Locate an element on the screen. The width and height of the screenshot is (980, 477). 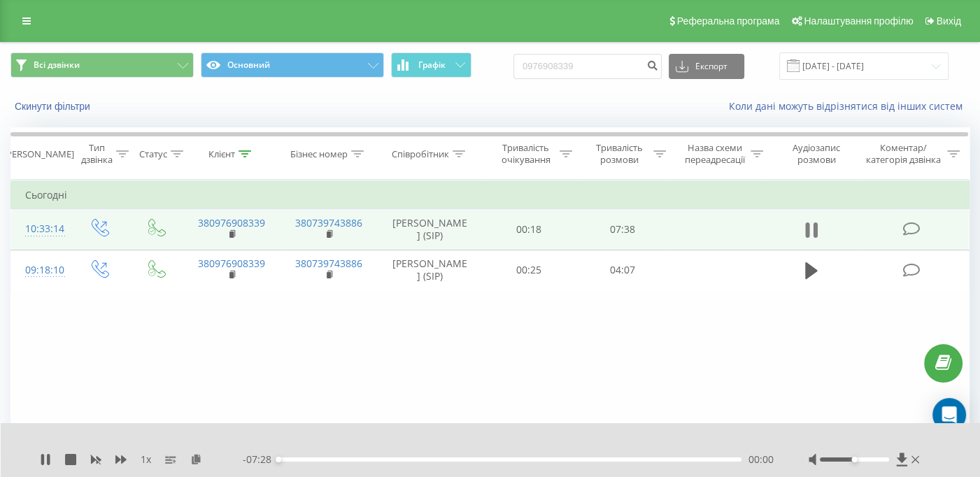
input: Пошук за номером is located at coordinates (588, 66).